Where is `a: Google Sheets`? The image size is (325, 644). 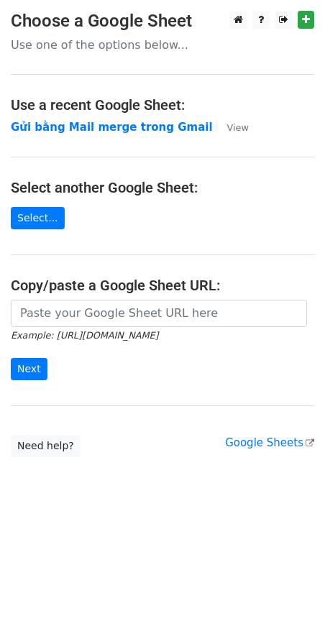 a: Google Sheets is located at coordinates (269, 443).